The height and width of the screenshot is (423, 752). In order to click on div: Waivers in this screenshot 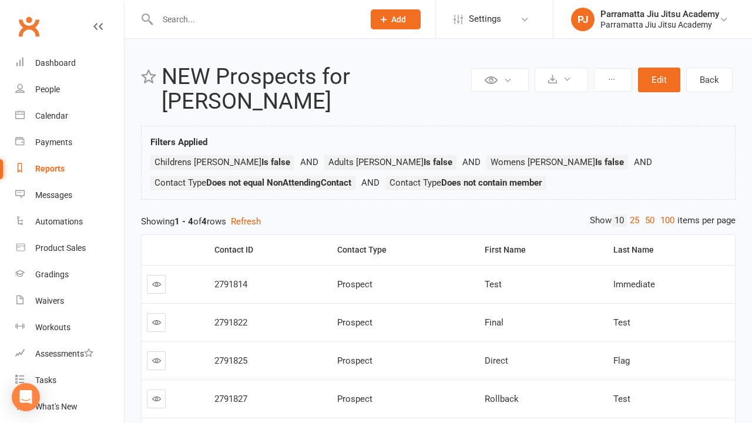, I will do `click(49, 301)`.